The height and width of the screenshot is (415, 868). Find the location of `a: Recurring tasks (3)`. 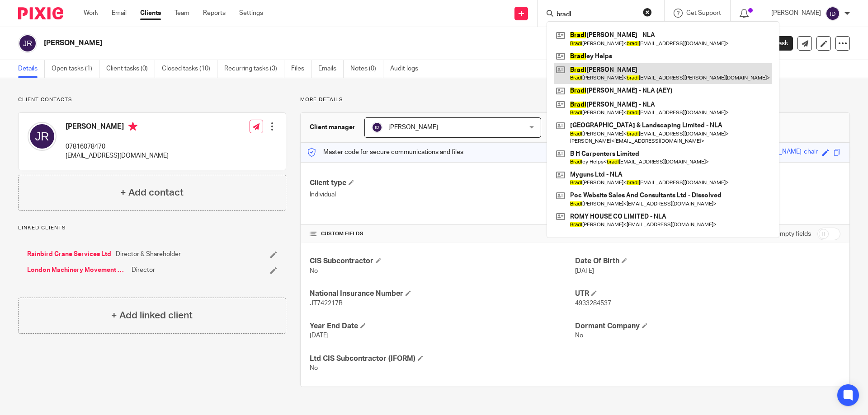

a: Recurring tasks (3) is located at coordinates (254, 69).